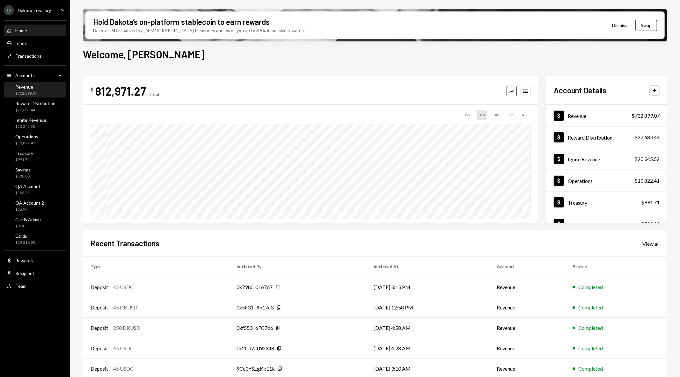  Describe the element at coordinates (35, 286) in the screenshot. I see `a: Team` at that location.